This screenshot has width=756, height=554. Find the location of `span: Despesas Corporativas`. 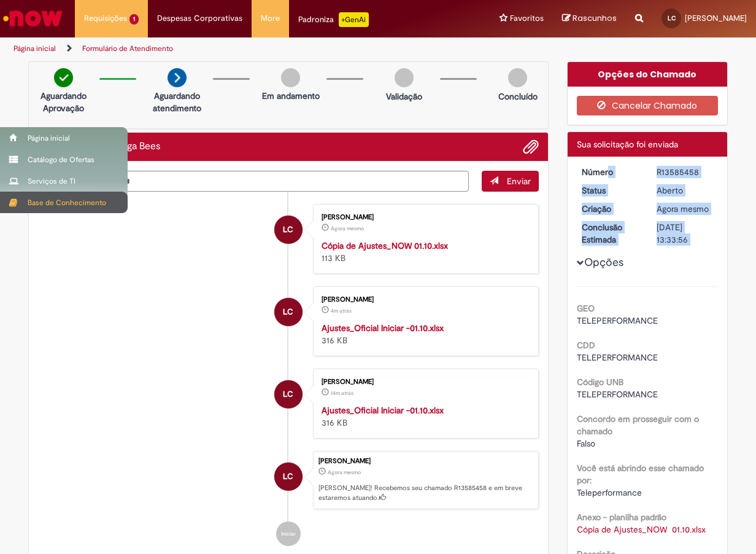

span: Despesas Corporativas is located at coordinates (199, 18).